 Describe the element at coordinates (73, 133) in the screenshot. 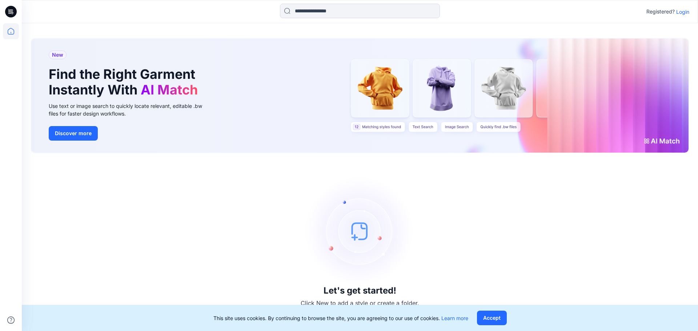

I see `a: Discover more` at that location.